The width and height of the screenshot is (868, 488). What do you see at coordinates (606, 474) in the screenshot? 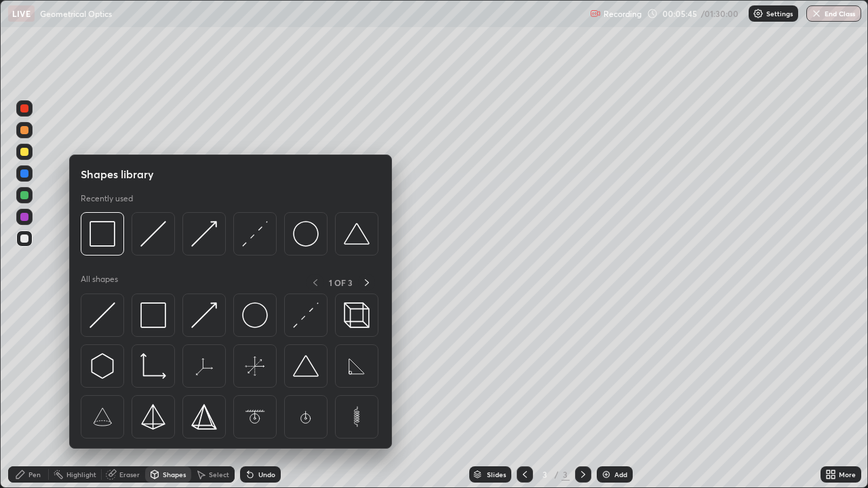
I see `img: add-slide-button` at bounding box center [606, 474].